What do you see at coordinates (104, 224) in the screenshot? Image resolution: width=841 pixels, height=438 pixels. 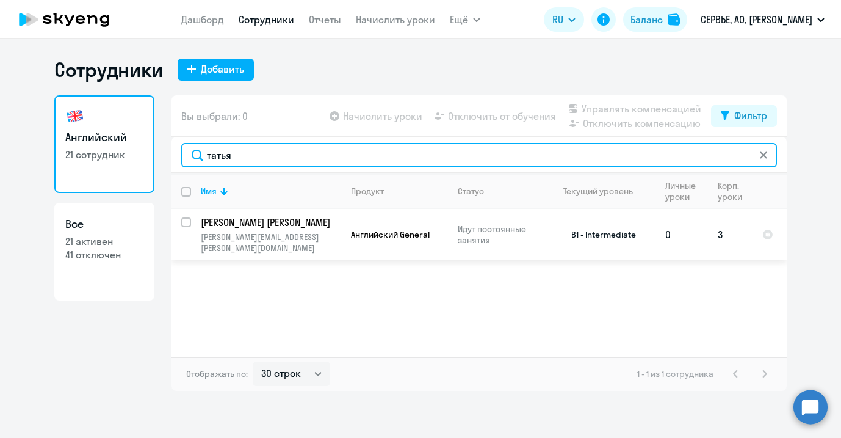 I see `h3: Все` at bounding box center [104, 224].